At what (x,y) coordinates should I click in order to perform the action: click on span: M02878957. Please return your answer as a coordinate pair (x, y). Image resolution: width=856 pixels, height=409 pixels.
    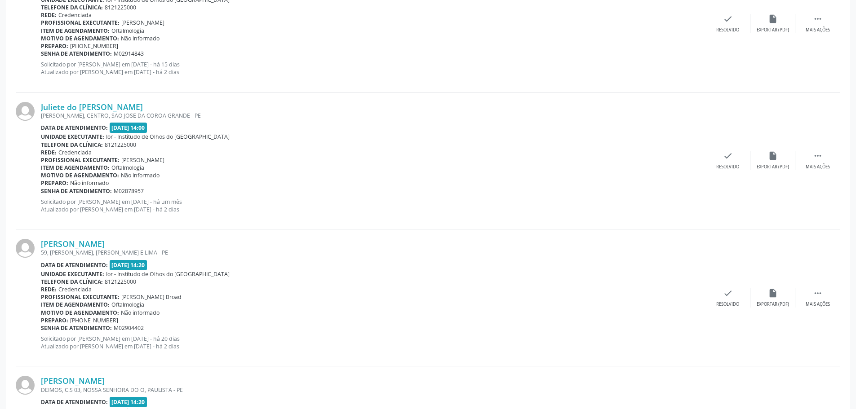
    Looking at the image, I should click on (128, 191).